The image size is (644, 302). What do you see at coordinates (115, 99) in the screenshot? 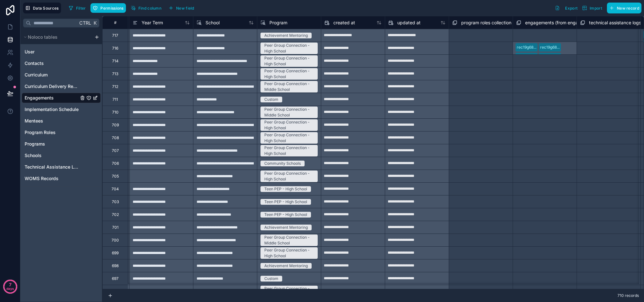
I see `div: 711` at bounding box center [115, 99].